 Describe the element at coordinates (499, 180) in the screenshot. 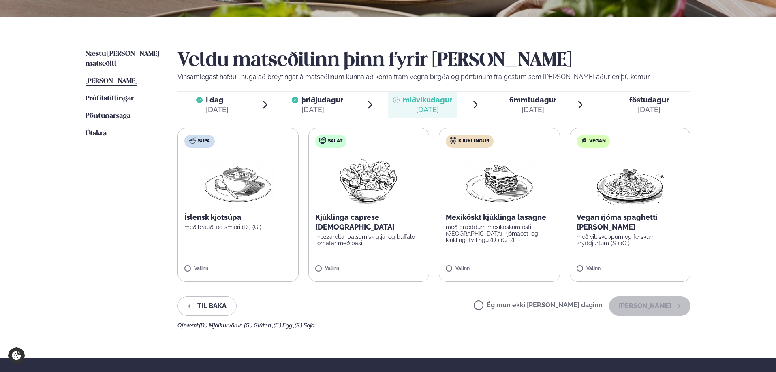

I see `img: Lasagna.png` at that location.